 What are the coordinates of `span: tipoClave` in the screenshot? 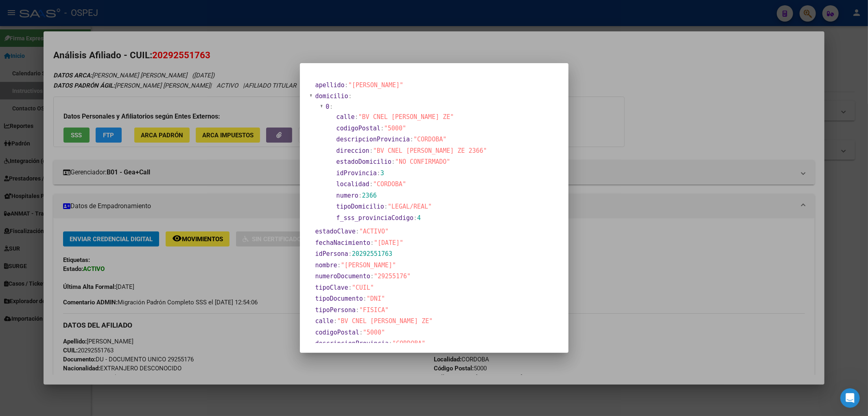 It's located at (332, 287).